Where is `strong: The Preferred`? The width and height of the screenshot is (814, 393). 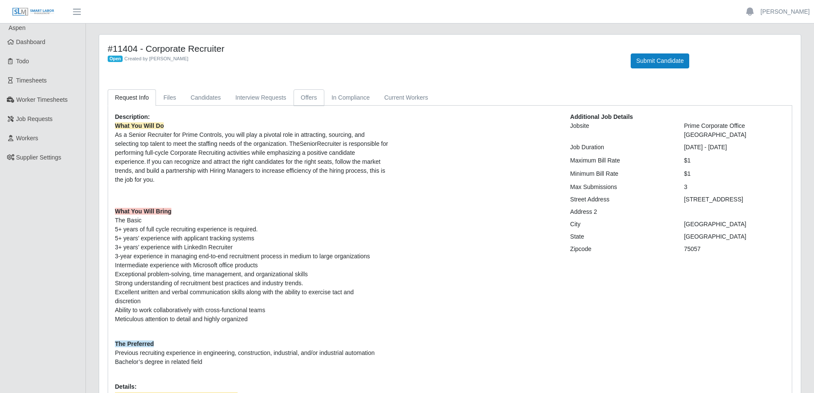 strong: The Preferred is located at coordinates (134, 343).